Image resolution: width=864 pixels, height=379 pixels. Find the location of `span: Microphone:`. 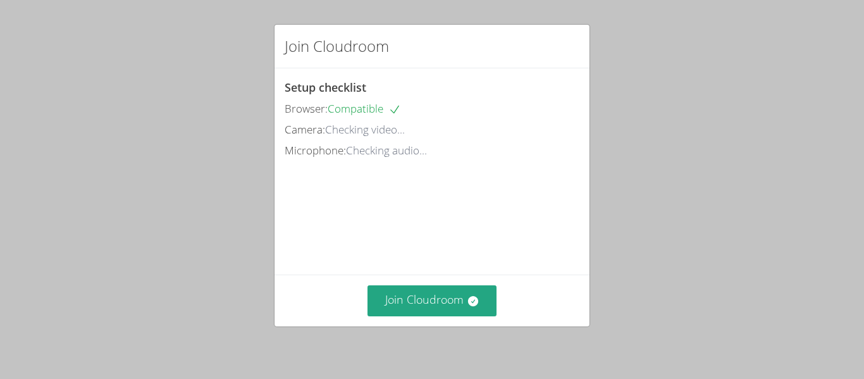

span: Microphone: is located at coordinates (315, 150).